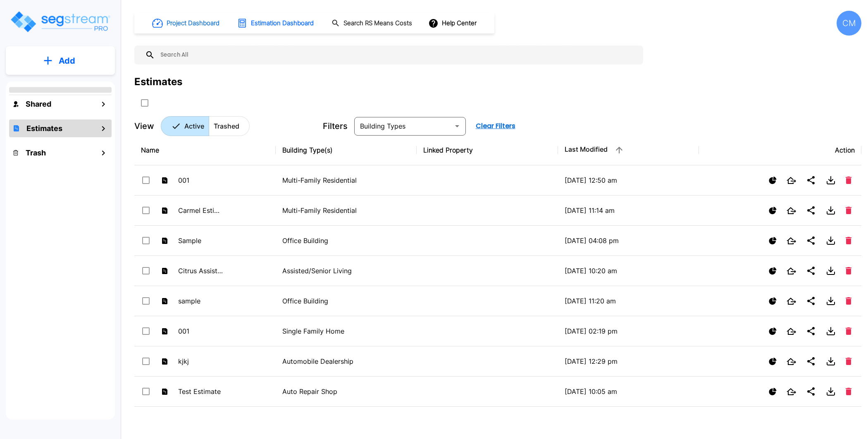 This screenshot has height=439, width=868. Describe the element at coordinates (145, 103) in the screenshot. I see `button: SelectAll` at that location.